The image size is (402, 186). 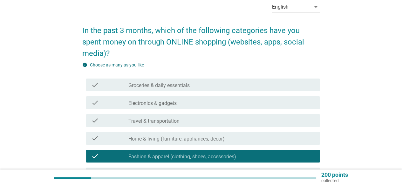 What do you see at coordinates (154, 121) in the screenshot?
I see `label: Travel & transportation` at bounding box center [154, 121].